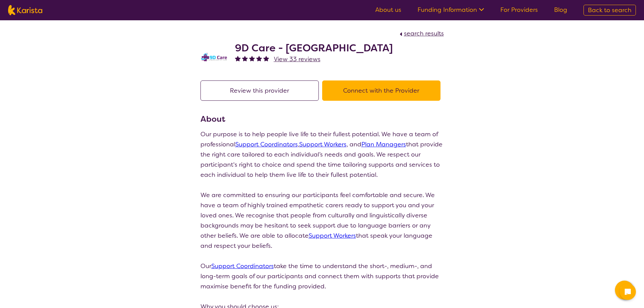 The image size is (644, 308). I want to click on button: Connect with the Provider, so click(381, 90).